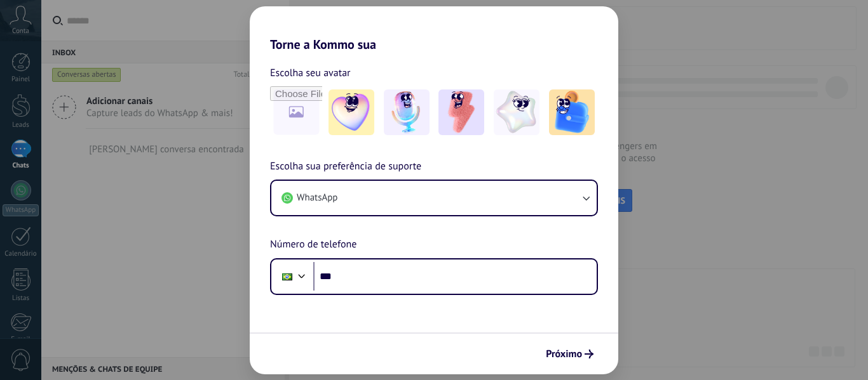  I want to click on button: Próximo, so click(569, 354).